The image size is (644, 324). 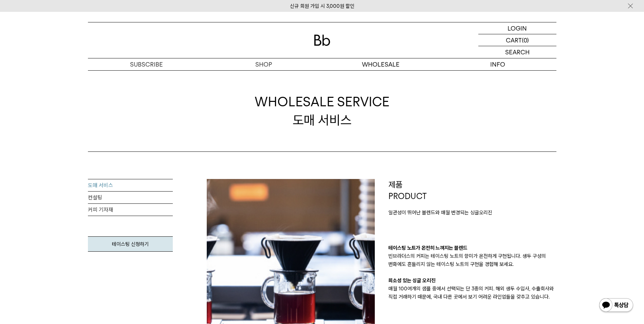 What do you see at coordinates (130, 244) in the screenshot?
I see `a: 테이스팅 신청하기` at bounding box center [130, 244].